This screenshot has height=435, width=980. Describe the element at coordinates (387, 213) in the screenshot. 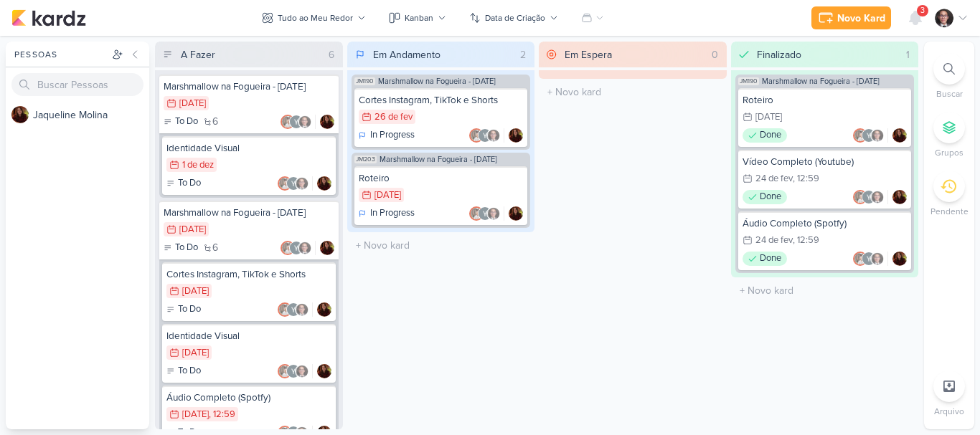

I see `div: In Progress` at that location.